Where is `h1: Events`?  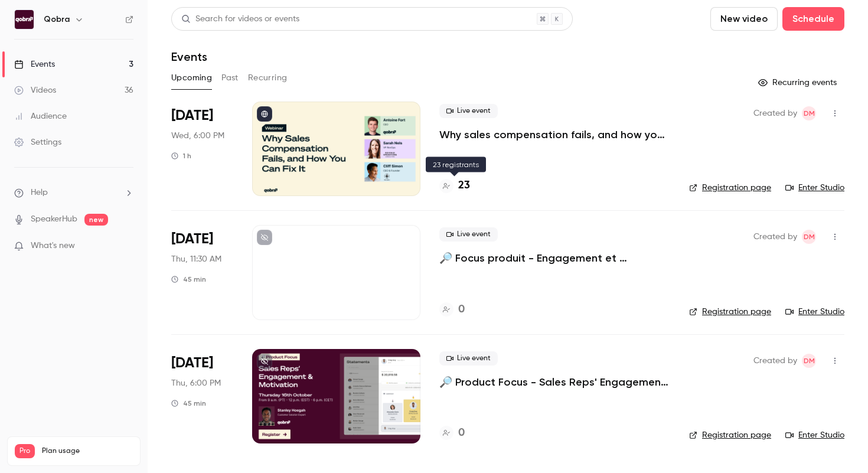
h1: Events is located at coordinates (189, 57).